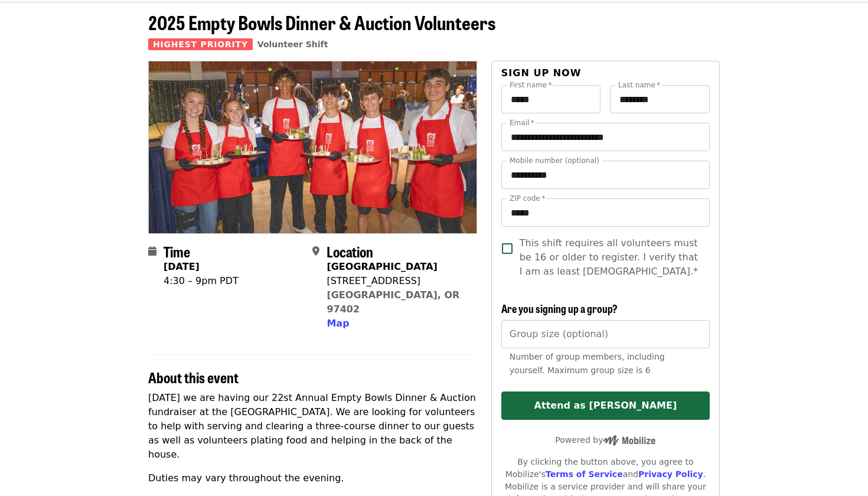  What do you see at coordinates (522, 122) in the screenshot?
I see `label: Email` at bounding box center [522, 122].